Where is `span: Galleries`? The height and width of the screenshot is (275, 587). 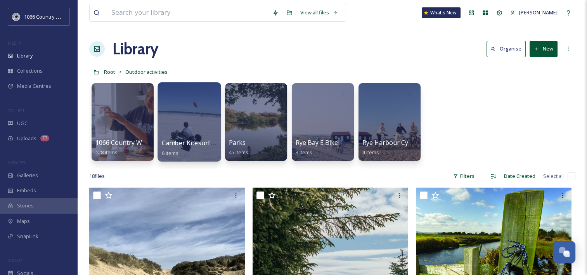
span: Galleries is located at coordinates (28, 175).